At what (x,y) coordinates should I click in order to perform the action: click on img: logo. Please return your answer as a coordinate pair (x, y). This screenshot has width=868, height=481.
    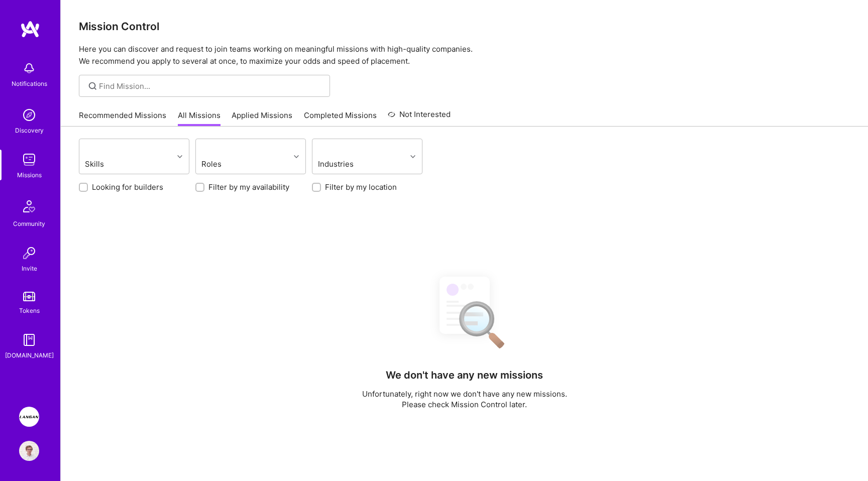
    Looking at the image, I should click on (30, 29).